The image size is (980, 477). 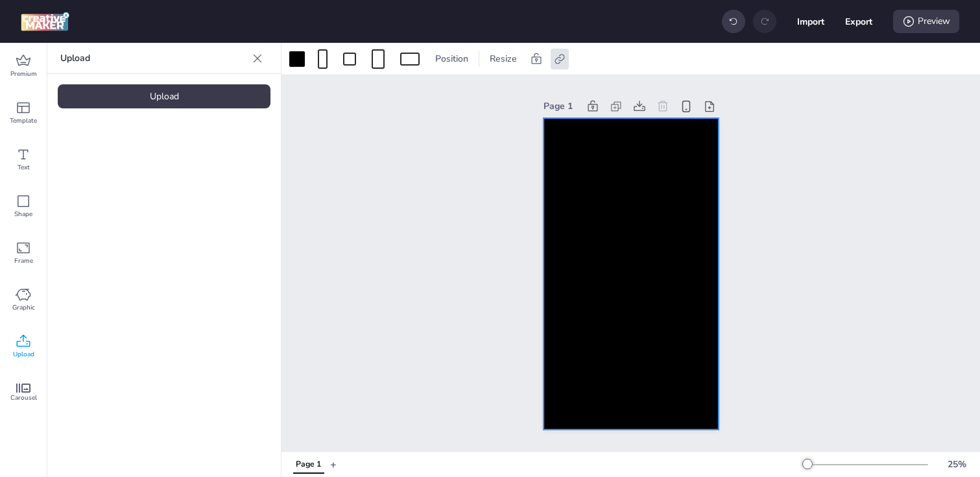 I want to click on span: Frame, so click(x=23, y=261).